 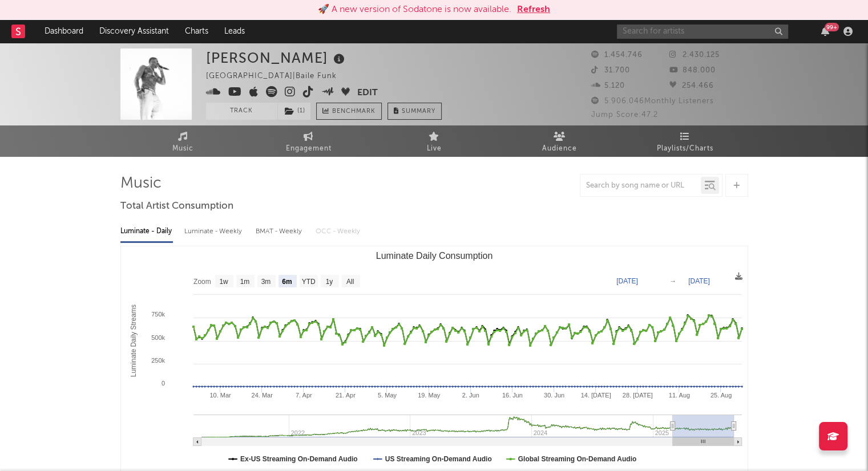 I want to click on a: Engagement, so click(x=309, y=141).